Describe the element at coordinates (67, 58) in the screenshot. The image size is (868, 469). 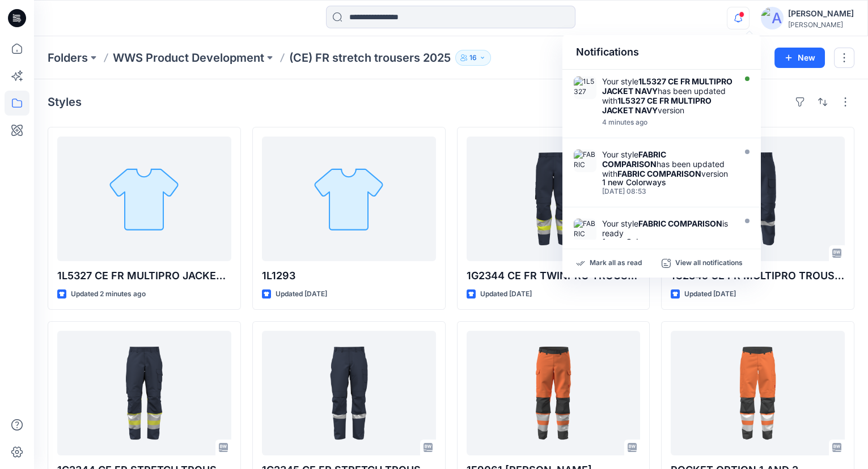
I see `a: Folders` at that location.